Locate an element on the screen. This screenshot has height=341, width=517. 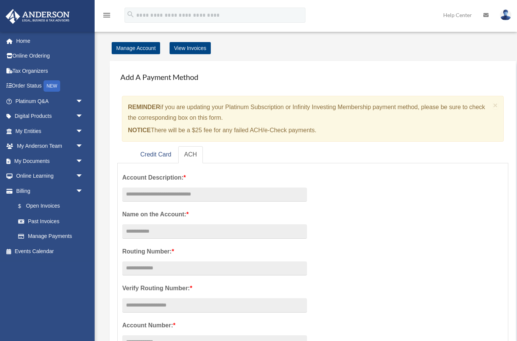
div: NEW is located at coordinates (52, 86).